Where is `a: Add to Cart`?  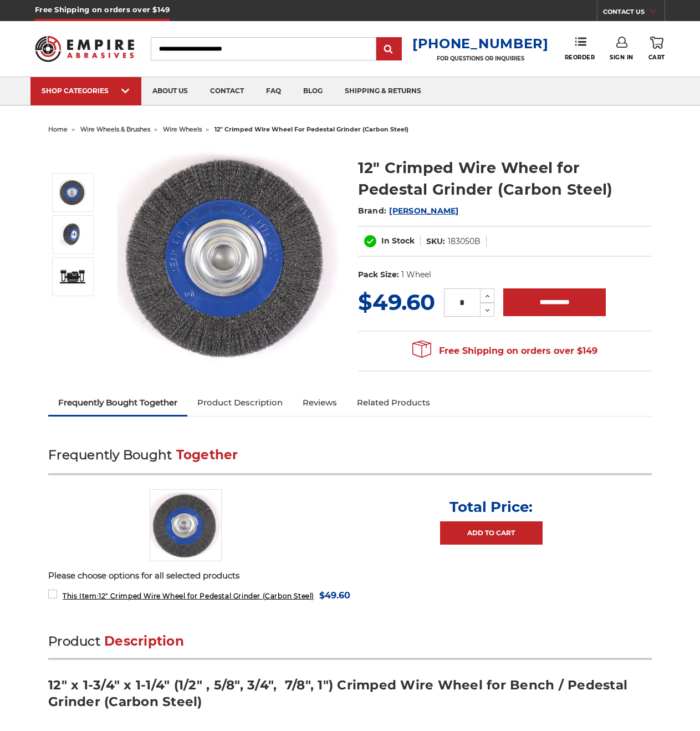
a: Add to Cart is located at coordinates (491, 533).